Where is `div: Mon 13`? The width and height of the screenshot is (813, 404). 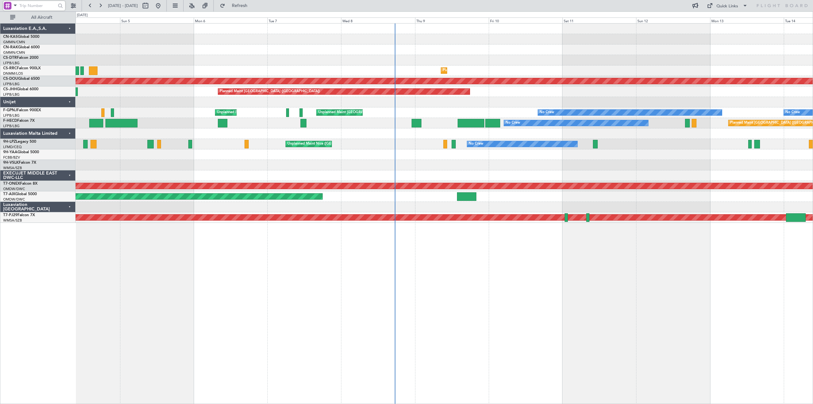 div: Mon 13 is located at coordinates (747, 20).